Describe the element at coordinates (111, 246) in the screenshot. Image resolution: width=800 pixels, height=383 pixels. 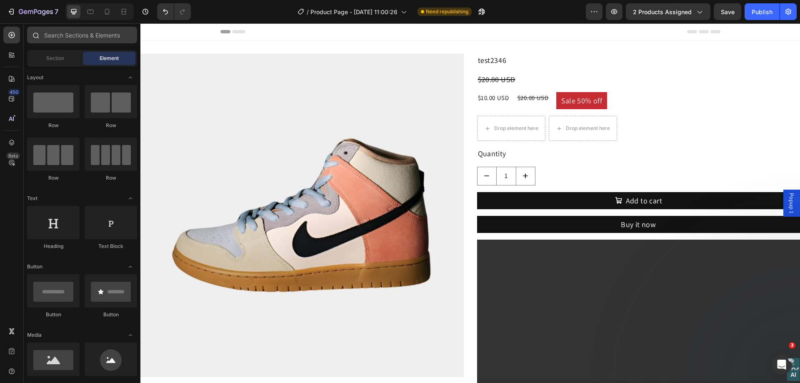
I see `div: Text Block` at that location.